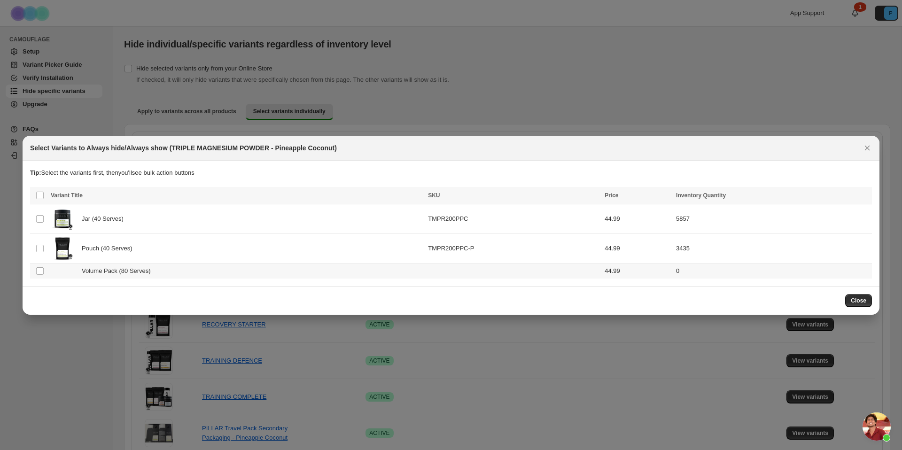 The height and width of the screenshot is (450, 902). I want to click on p: Select the variants first, then you'll see bulk action buttons, so click(451, 173).